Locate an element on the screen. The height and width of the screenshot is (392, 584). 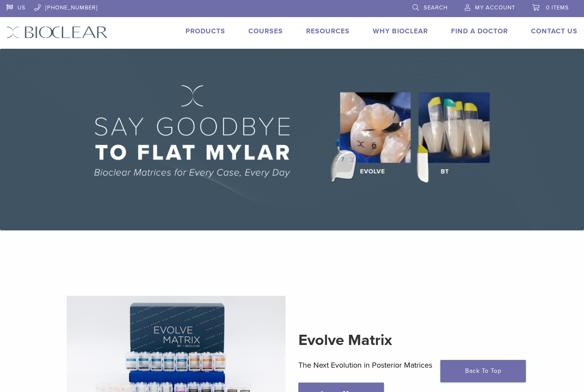
a: Courses is located at coordinates (265, 31).